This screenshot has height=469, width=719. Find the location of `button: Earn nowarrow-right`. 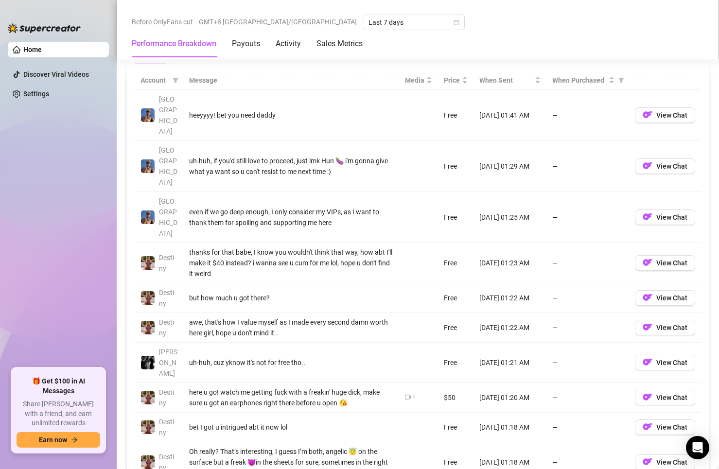

button: Earn nowarrow-right is located at coordinates (58, 440).